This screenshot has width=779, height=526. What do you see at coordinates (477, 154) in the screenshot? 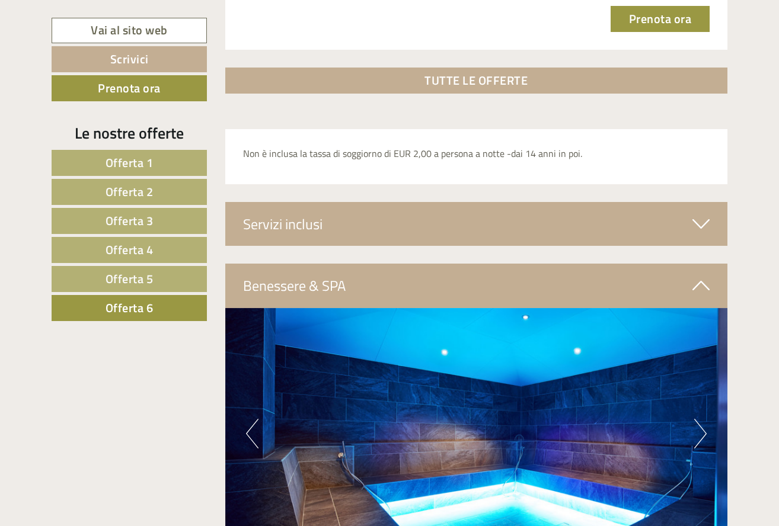
I see `p: Non è inclusa la tassa di soggiorno di EUR 2,00 a persona a notte -dai 14 anni in poi.` at bounding box center [477, 154].